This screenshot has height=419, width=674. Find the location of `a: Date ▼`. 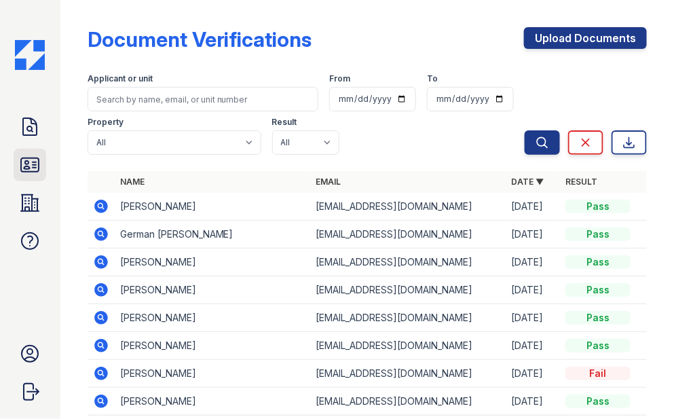

a: Date ▼ is located at coordinates (527, 181).